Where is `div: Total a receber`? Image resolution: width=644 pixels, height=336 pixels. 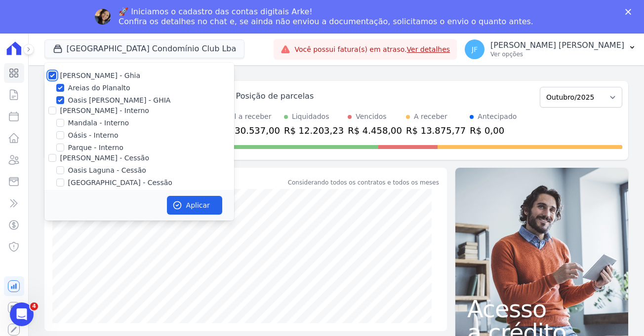 div: Total a receber is located at coordinates (250, 117).